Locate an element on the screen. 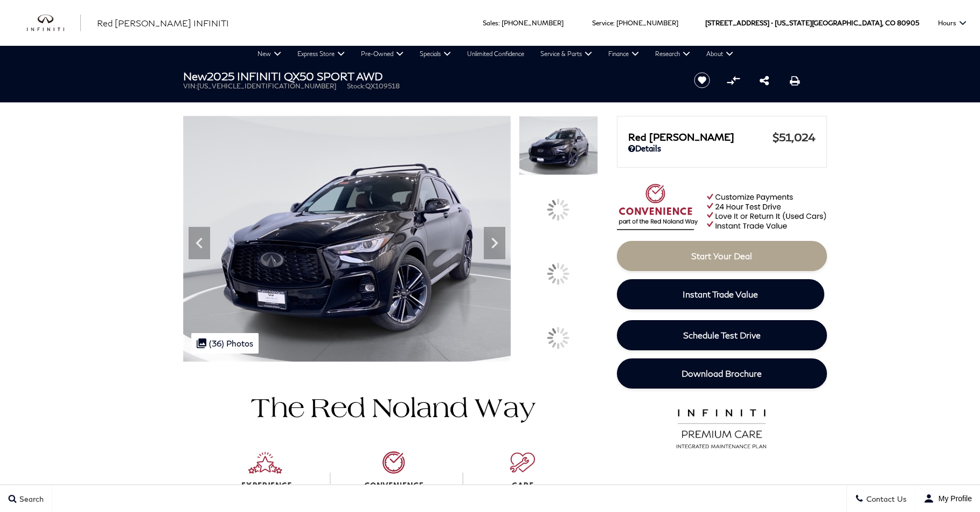 The width and height of the screenshot is (980, 512). a: Schedule Test Drive is located at coordinates (722, 335).